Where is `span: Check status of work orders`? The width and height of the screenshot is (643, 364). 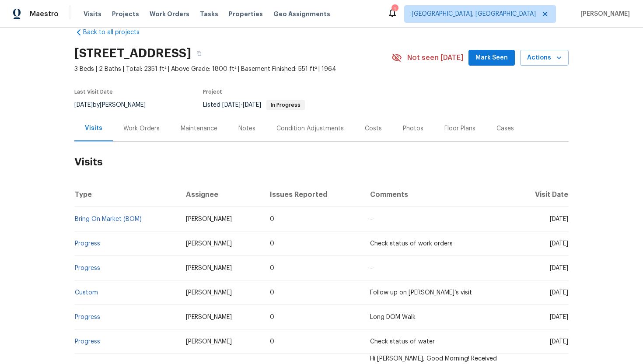
span: Check status of work orders is located at coordinates (411, 244).